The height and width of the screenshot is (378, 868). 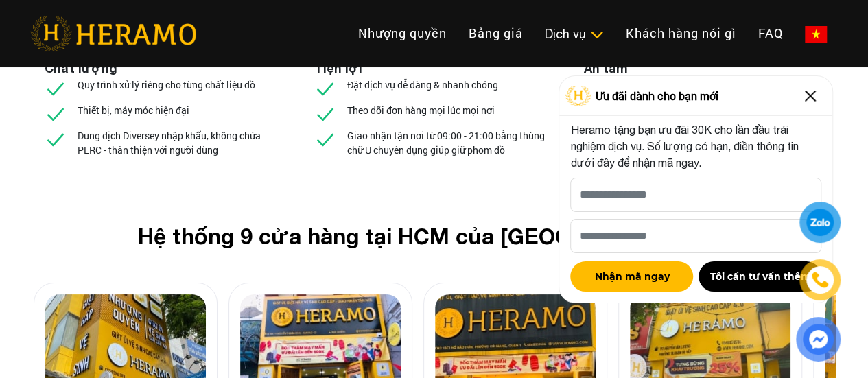 I want to click on img: heramo-logo.png, so click(x=113, y=34).